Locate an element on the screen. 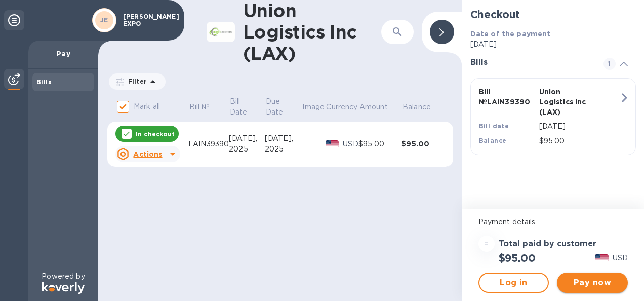 The image size is (644, 301). span: Pay now is located at coordinates (592, 283).